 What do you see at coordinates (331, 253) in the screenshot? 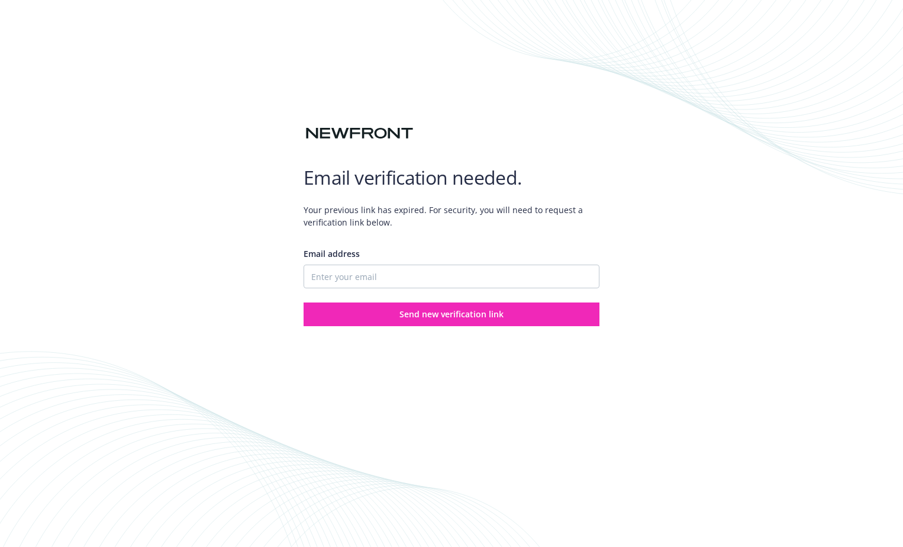
I see `span: Email address` at bounding box center [331, 253].